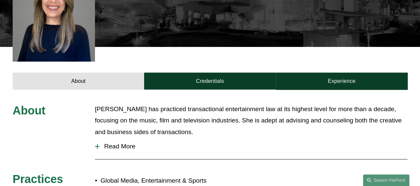 The width and height of the screenshot is (420, 186). I want to click on button: Read More, so click(251, 146).